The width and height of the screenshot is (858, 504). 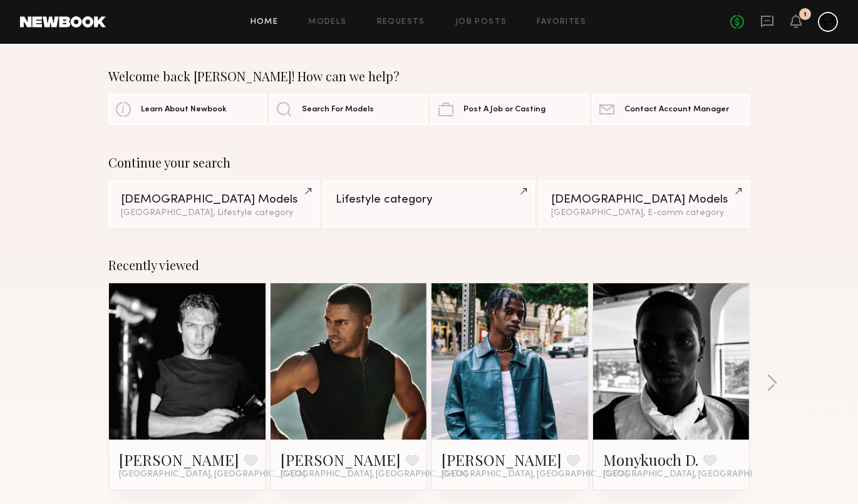 What do you see at coordinates (510, 110) in the screenshot?
I see `a: Post A Job or Casting` at bounding box center [510, 110].